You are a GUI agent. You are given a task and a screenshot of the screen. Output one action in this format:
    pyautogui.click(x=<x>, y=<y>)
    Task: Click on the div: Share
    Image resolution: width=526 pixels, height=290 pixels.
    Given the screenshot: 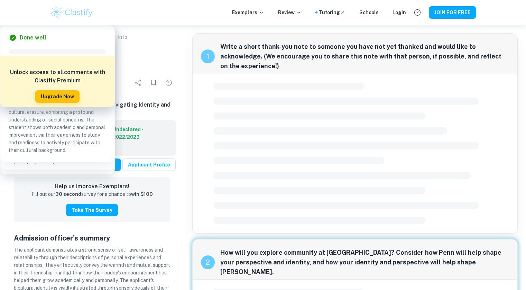 What is the action you would take?
    pyautogui.click(x=138, y=83)
    